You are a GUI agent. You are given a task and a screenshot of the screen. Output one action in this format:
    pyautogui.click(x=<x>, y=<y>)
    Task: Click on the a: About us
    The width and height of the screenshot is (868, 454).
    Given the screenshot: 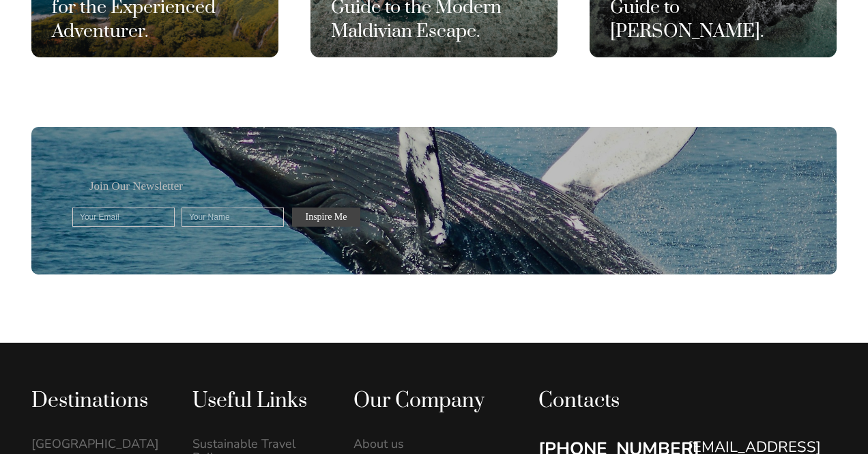 What is the action you would take?
    pyautogui.click(x=420, y=444)
    